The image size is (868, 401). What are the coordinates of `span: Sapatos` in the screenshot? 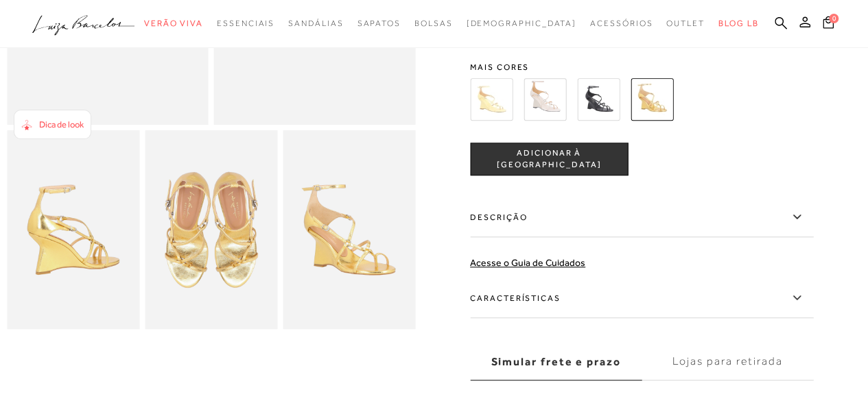 It's located at (378, 23).